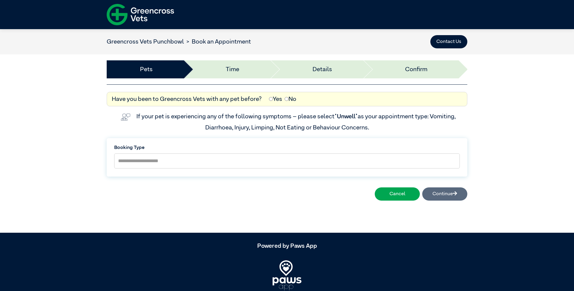 The width and height of the screenshot is (574, 291). I want to click on input: No, so click(286, 99).